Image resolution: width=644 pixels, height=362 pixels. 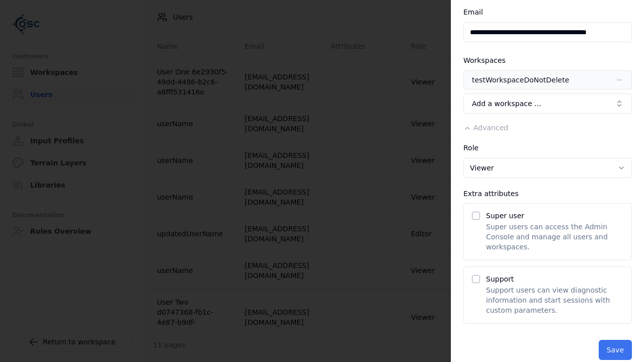 What do you see at coordinates (485, 60) in the screenshot?
I see `label: Workspaces` at bounding box center [485, 60].